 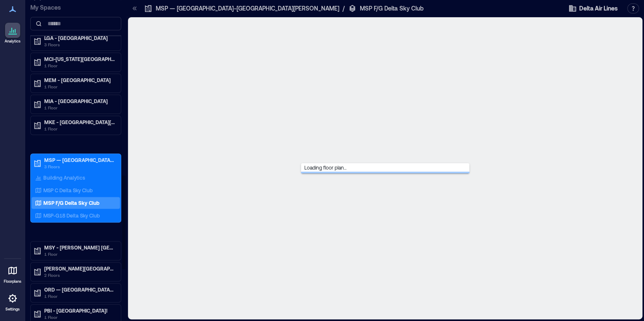 I want to click on p: Analytics, so click(x=12, y=41).